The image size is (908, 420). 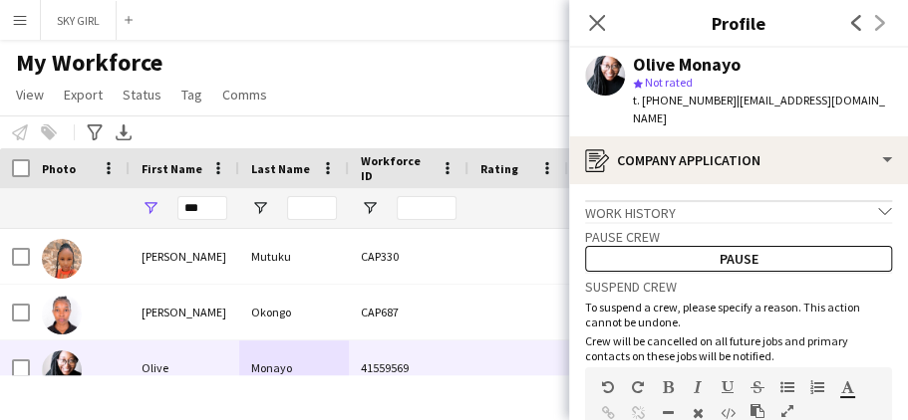 I want to click on div: Work history, so click(x=738, y=211).